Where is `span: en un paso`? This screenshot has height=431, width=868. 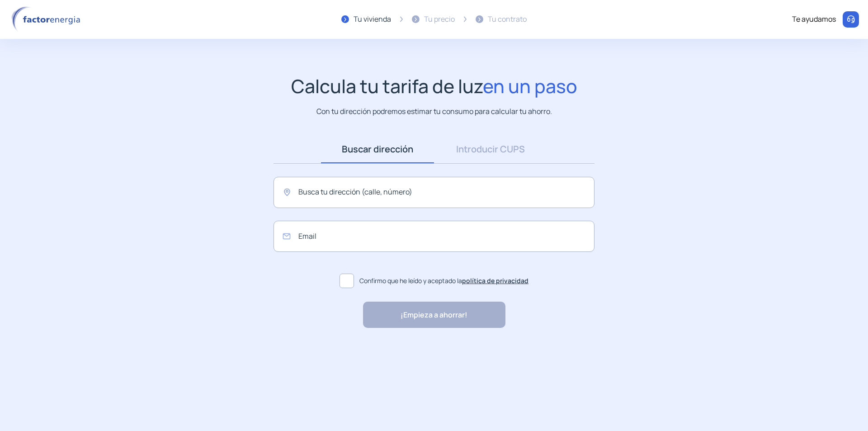 span: en un paso is located at coordinates (530, 86).